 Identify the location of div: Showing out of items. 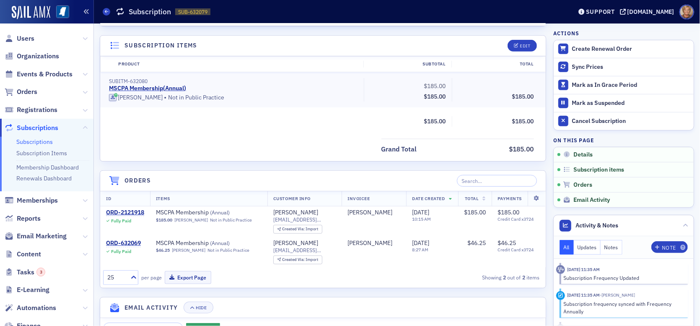
(470, 277).